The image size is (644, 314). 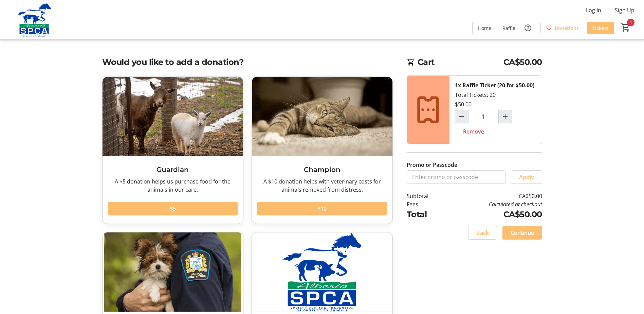 What do you see at coordinates (600, 28) in the screenshot?
I see `span: Tickets` at bounding box center [600, 28].